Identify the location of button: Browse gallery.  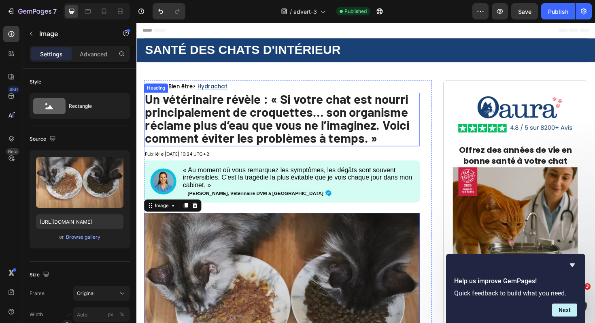
(83, 237).